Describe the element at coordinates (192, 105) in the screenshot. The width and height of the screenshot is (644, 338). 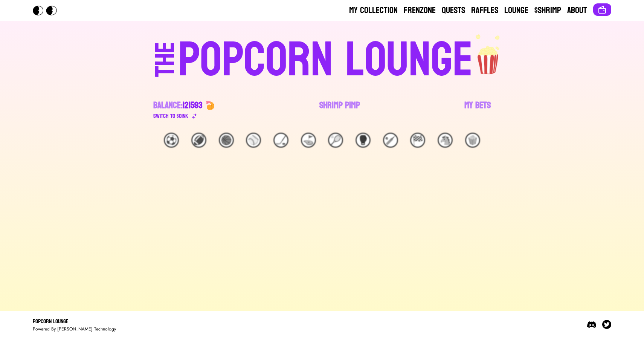
I see `span: 121593` at that location.